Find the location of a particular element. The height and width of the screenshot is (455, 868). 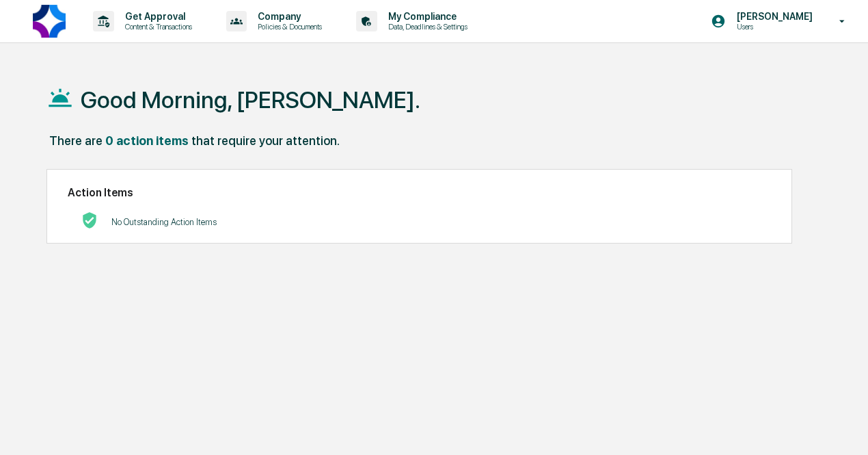

div: that require your attention. is located at coordinates (265, 140).